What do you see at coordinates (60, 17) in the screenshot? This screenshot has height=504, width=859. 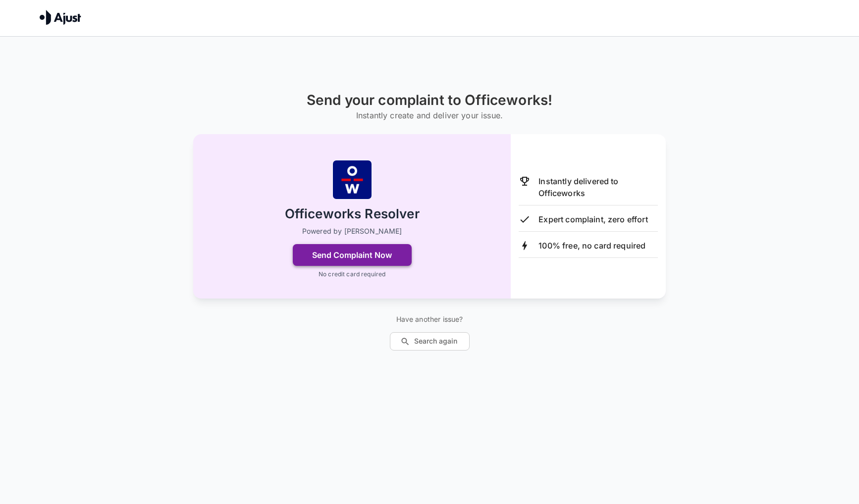 I see `img: Ajust` at bounding box center [60, 17].